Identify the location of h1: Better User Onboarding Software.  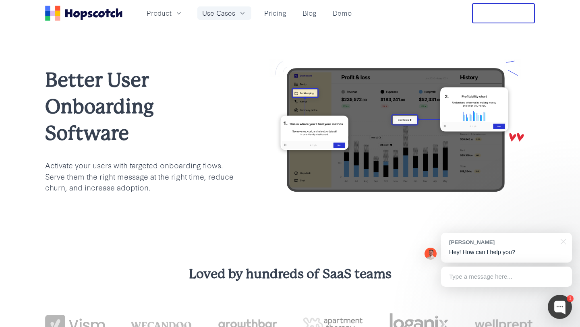
(139, 107).